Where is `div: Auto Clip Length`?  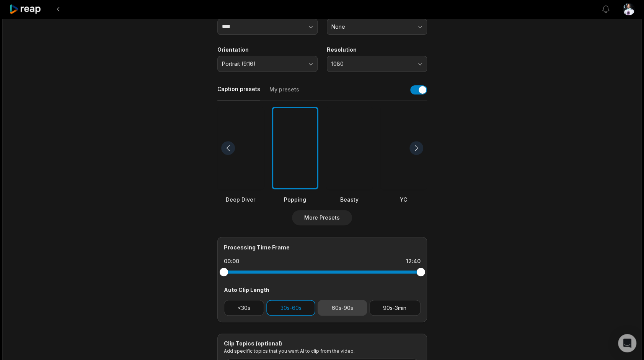 div: Auto Clip Length is located at coordinates (322, 290).